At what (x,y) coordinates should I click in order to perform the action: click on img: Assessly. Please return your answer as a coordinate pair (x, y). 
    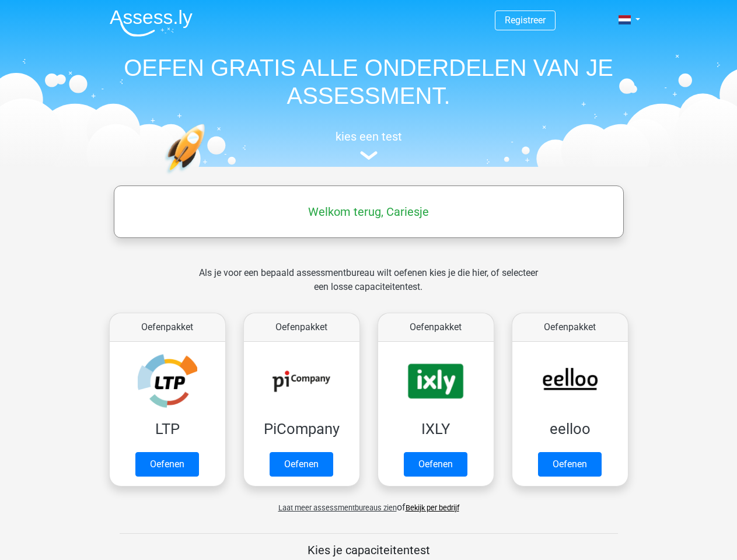
    Looking at the image, I should click on (151, 23).